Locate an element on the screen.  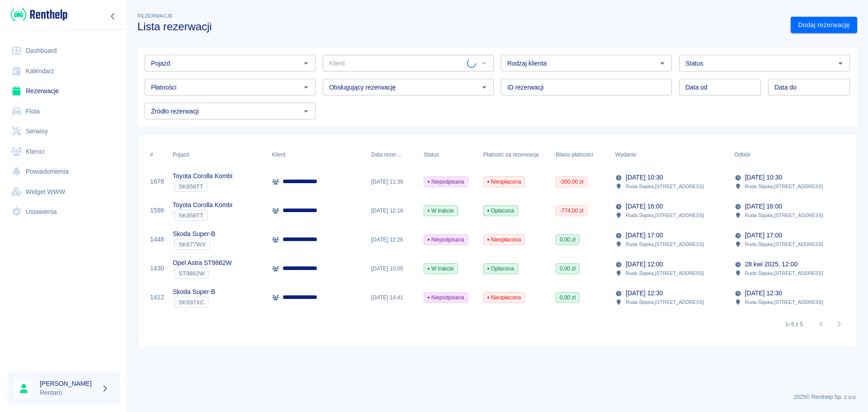
a: Rezerwacje is located at coordinates (64, 91).